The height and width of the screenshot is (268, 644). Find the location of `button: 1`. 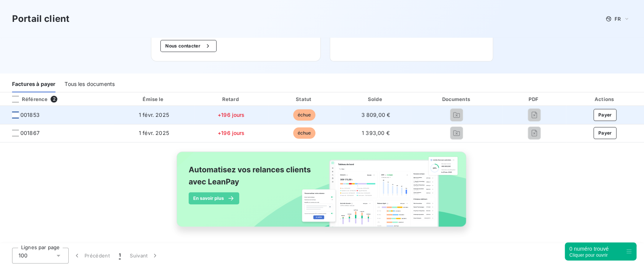

button: 1 is located at coordinates (120, 256).